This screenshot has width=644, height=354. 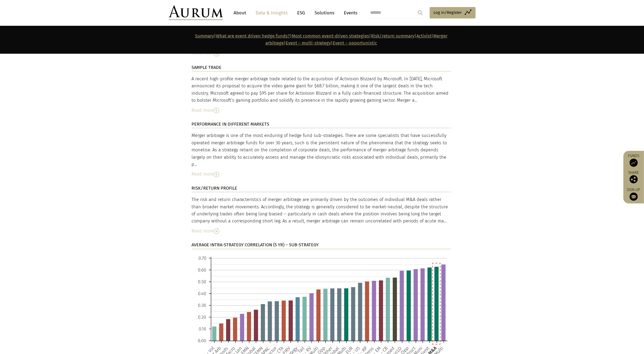 What do you see at coordinates (634, 197) in the screenshot?
I see `img: Sign up to our newsletter` at bounding box center [634, 197].